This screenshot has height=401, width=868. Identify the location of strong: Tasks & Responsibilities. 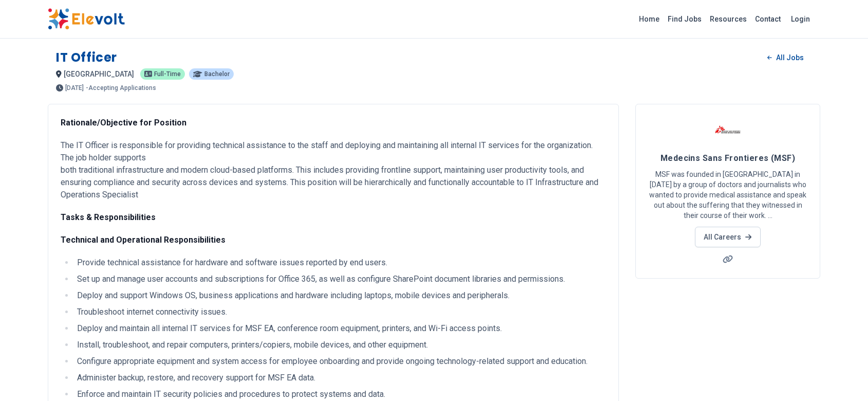
(108, 217).